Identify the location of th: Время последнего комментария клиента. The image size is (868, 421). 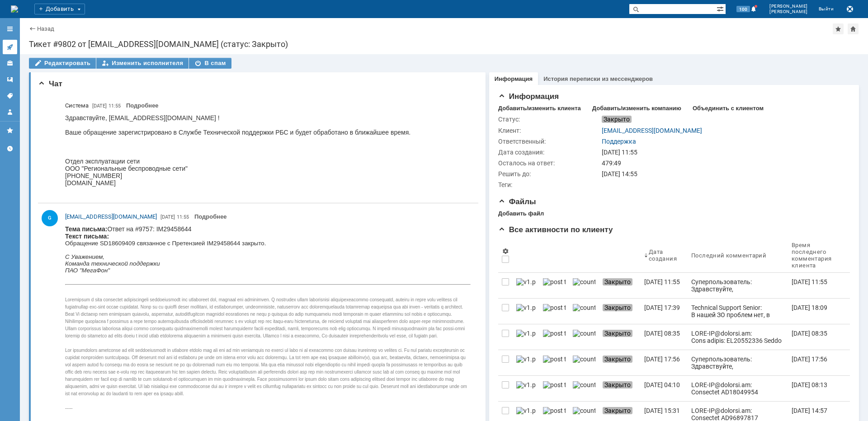
(815, 255).